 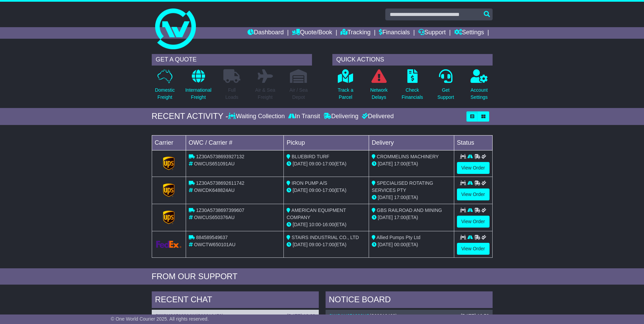 I want to click on div: RECENT ACTIVITY -, so click(x=190, y=116).